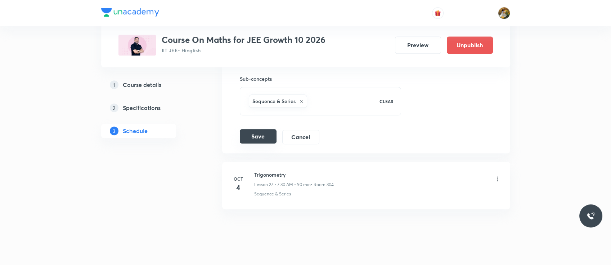 Image resolution: width=611 pixels, height=265 pixels. What do you see at coordinates (274, 101) in the screenshot?
I see `h6: Sequence & Series` at bounding box center [274, 101].